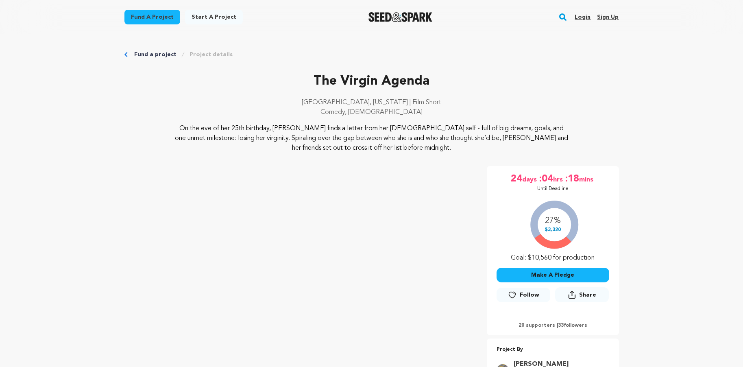 This screenshot has width=743, height=367. What do you see at coordinates (400, 17) in the screenshot?
I see `a: Seed&Spark Homepage` at bounding box center [400, 17].